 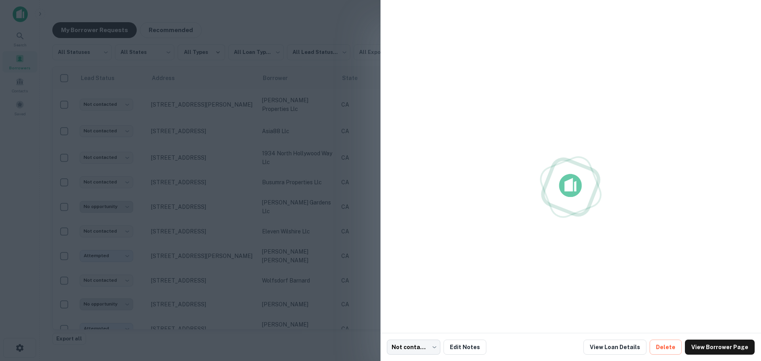 I want to click on button: Edit Notes, so click(x=465, y=347).